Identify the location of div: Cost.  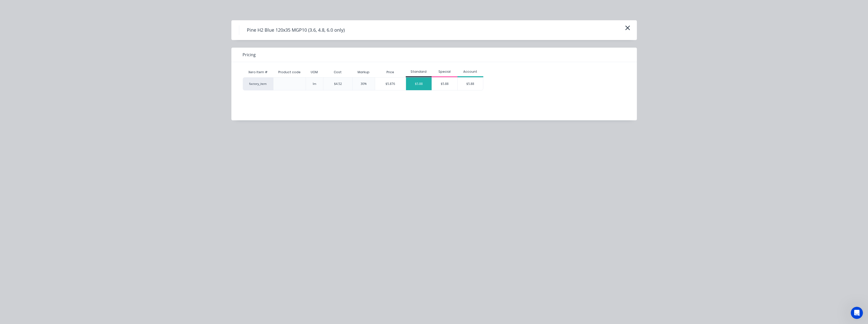
(338, 72).